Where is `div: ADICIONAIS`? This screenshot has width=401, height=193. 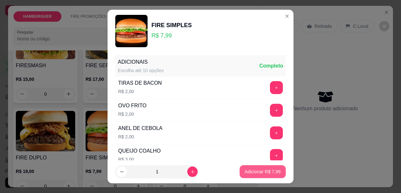
div: ADICIONAIS is located at coordinates (141, 62).